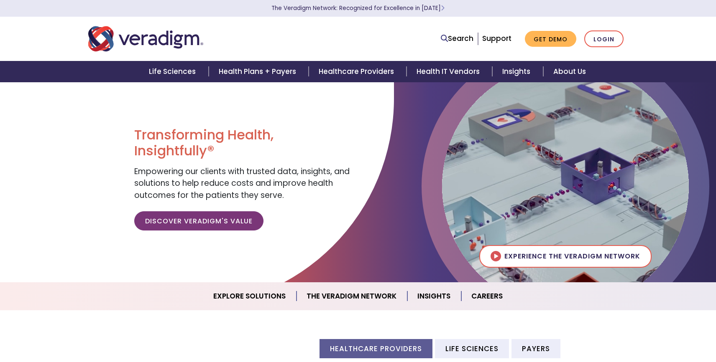 The height and width of the screenshot is (362, 716). I want to click on img: Veradigm logo, so click(145, 39).